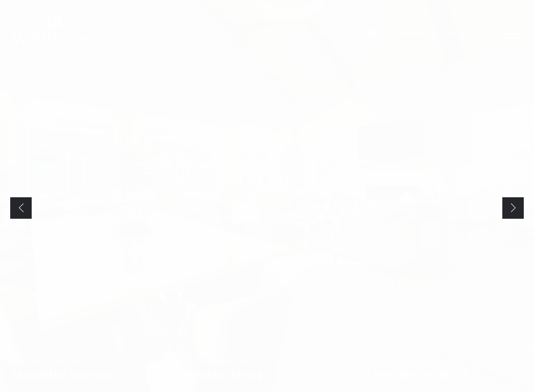 The height and width of the screenshot is (392, 534). What do you see at coordinates (63, 374) in the screenshot?
I see `span: Thoughtful Interiors` at bounding box center [63, 374].